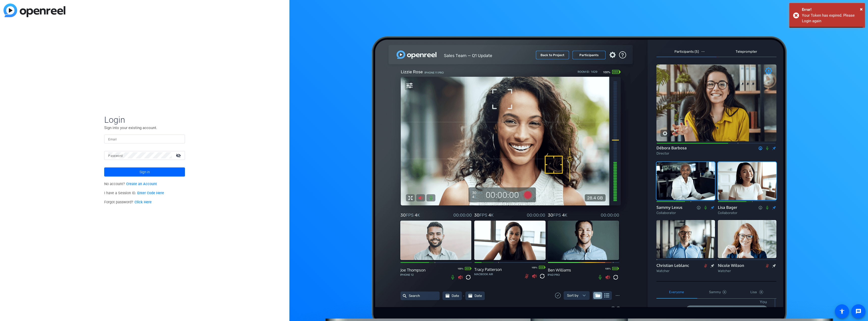  What do you see at coordinates (143, 202) in the screenshot?
I see `a: Click Here` at bounding box center [143, 202].